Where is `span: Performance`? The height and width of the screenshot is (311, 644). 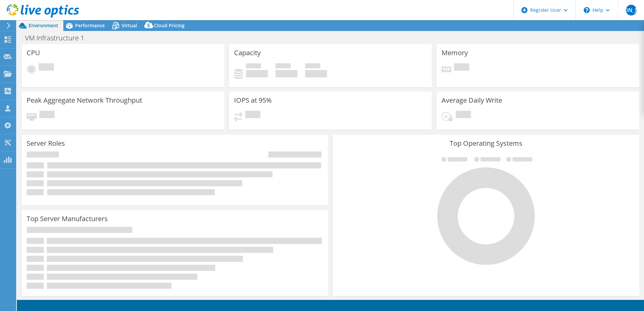
span: Performance is located at coordinates (90, 25).